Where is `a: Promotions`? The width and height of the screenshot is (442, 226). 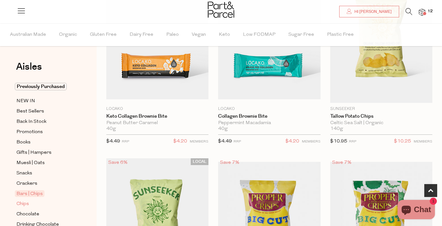 a: Promotions is located at coordinates (46, 132).